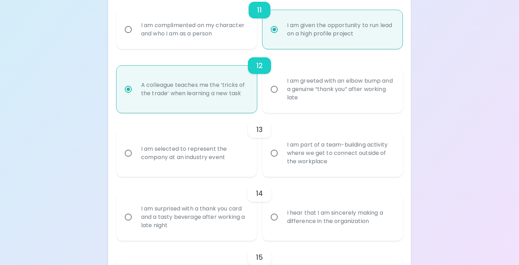  Describe the element at coordinates (259, 193) in the screenshot. I see `h6: 14` at that location.